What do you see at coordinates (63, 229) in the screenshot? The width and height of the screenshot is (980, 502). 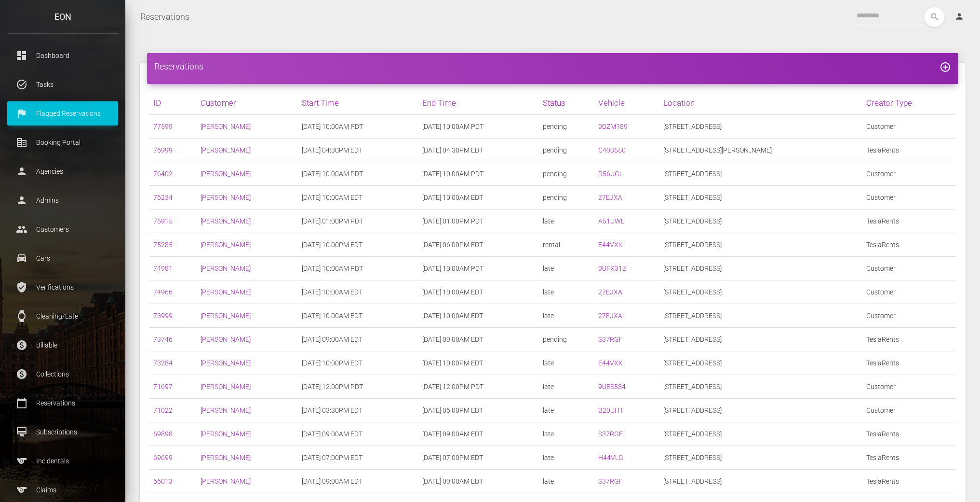 I see `a: people Customers` at bounding box center [63, 229].